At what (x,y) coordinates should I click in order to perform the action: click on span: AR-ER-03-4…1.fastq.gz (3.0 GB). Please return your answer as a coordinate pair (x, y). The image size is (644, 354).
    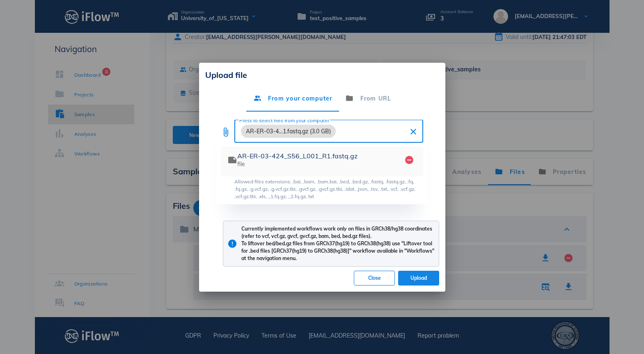
    Looking at the image, I should click on (289, 131).